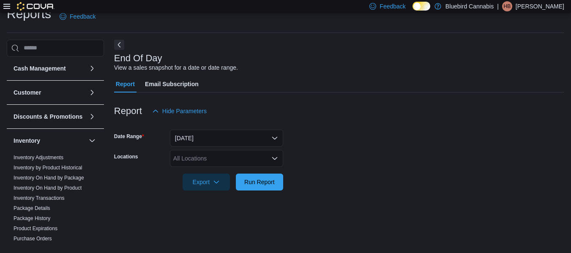  What do you see at coordinates (33, 239) in the screenshot?
I see `span: Purchase Orders` at bounding box center [33, 239].